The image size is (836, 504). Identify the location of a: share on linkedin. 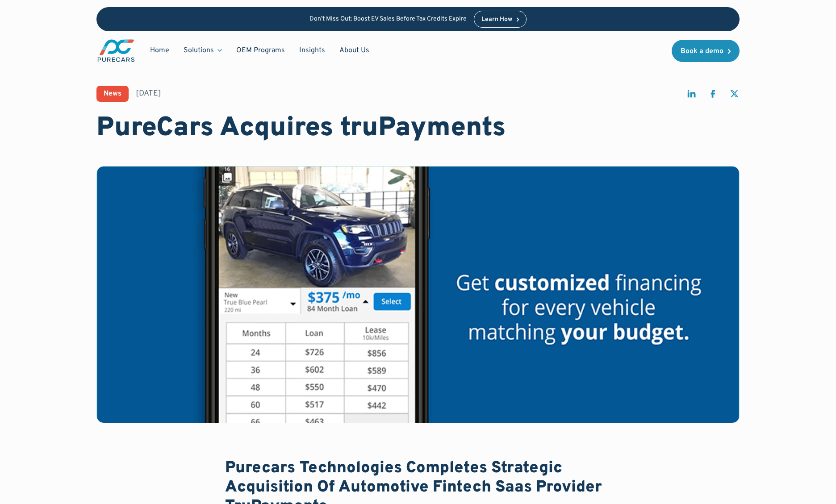
(691, 96).